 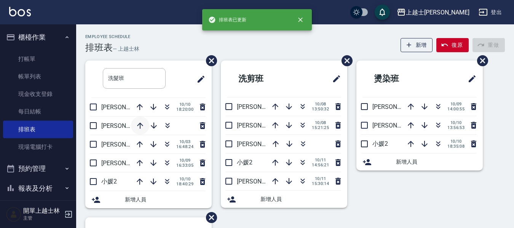 I want to click on span: 18:35:08, so click(x=456, y=146).